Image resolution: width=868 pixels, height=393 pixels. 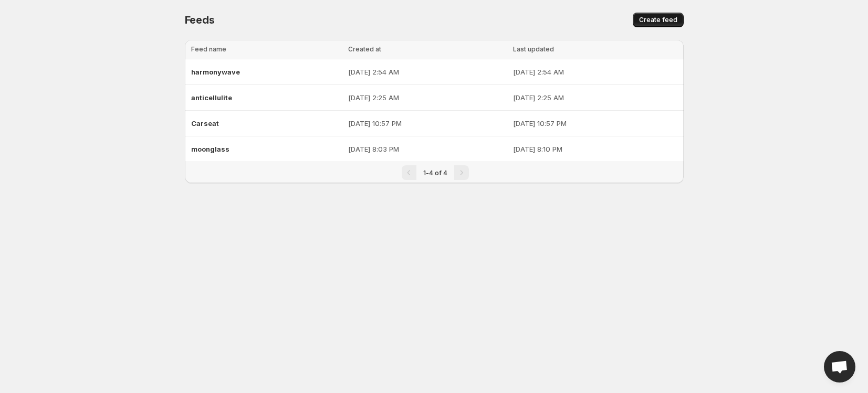 I want to click on span: moonglass, so click(x=210, y=149).